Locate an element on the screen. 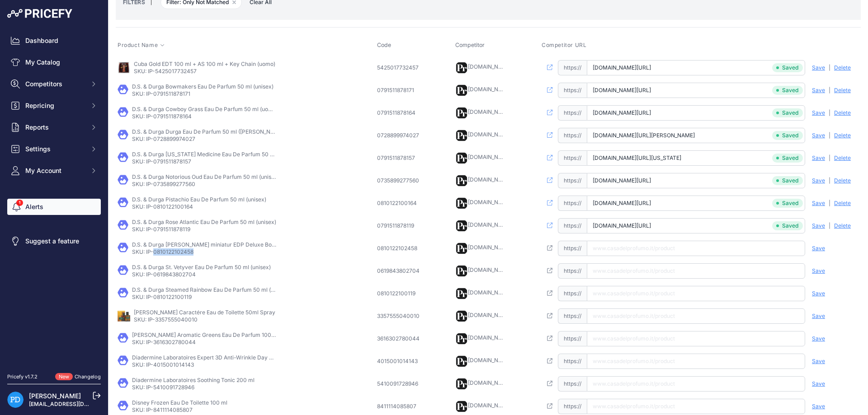 The image size is (868, 415). p: SKU: IP-0810122102458 is located at coordinates (204, 252).